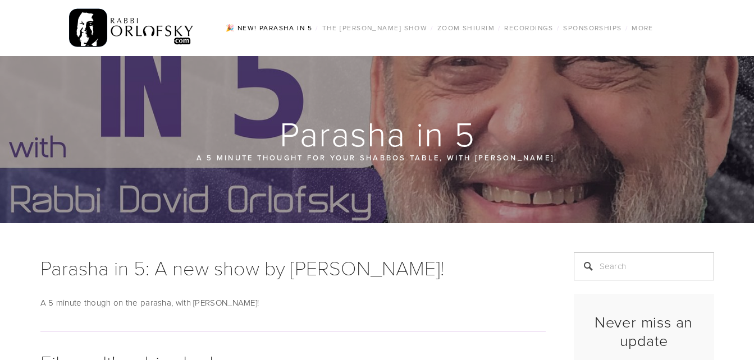 This screenshot has height=360, width=754. Describe the element at coordinates (644, 331) in the screenshot. I see `h2: Never miss an update` at that location.